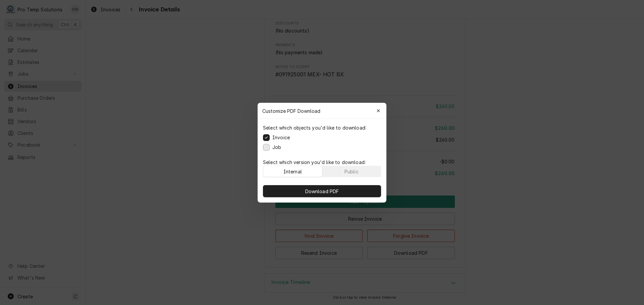 This screenshot has height=305, width=644. I want to click on div: Customize PDF Download, so click(322, 111).